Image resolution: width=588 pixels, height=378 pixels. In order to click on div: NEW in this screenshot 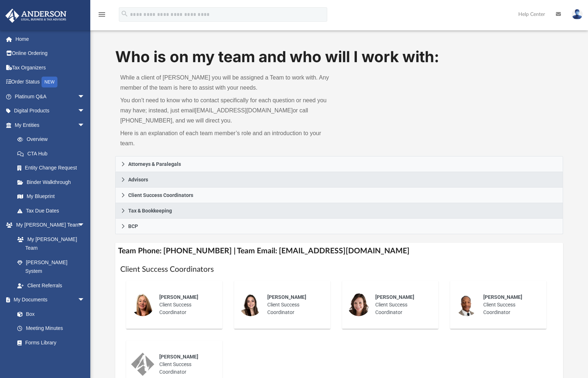, I will do `click(49, 82)`.